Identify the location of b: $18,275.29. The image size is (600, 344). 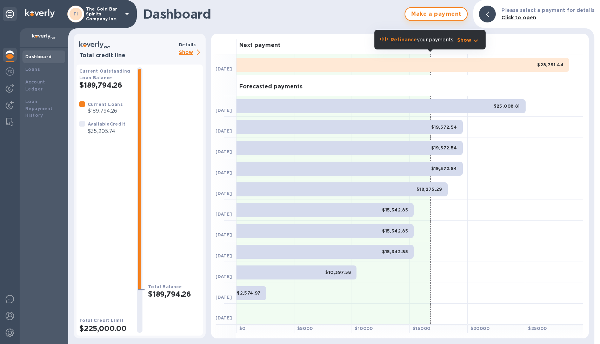
(429, 189).